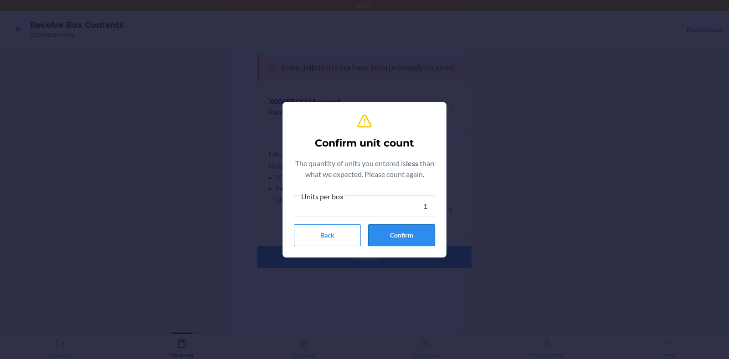 This screenshot has width=729, height=359. I want to click on p: The quantity of units you entered is than what we expected. Please count again., so click(364, 169).